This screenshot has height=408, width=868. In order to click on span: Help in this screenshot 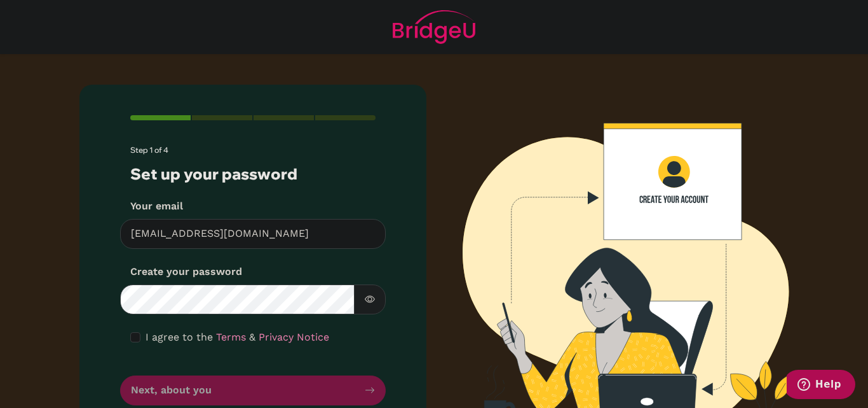, I will do `click(41, 15)`.